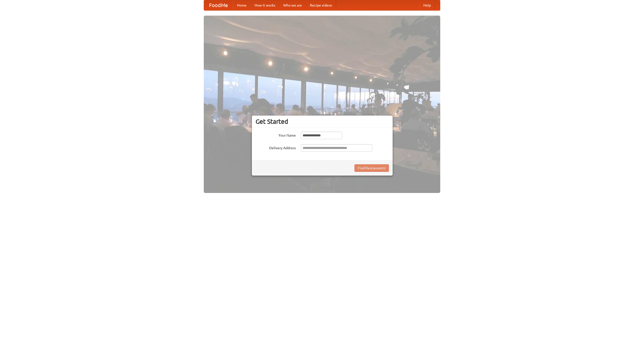 This screenshot has width=644, height=356. I want to click on a: Who we are, so click(293, 6).